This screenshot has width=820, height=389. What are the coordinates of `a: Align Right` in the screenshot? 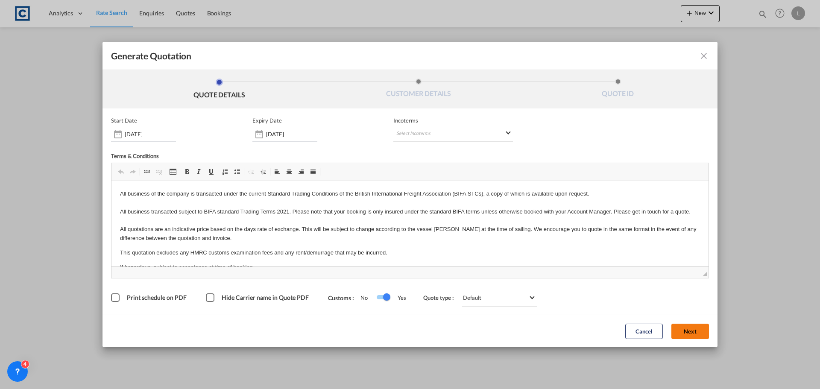 It's located at (301, 172).